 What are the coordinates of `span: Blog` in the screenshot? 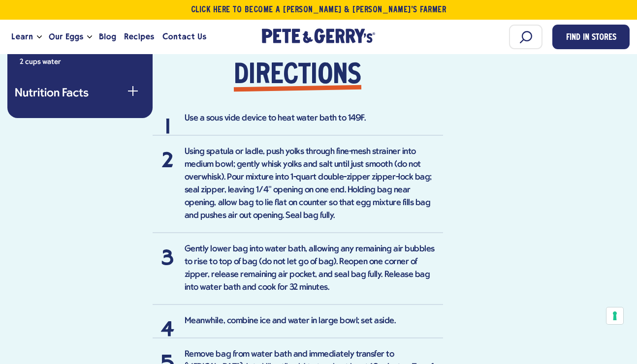 It's located at (108, 37).